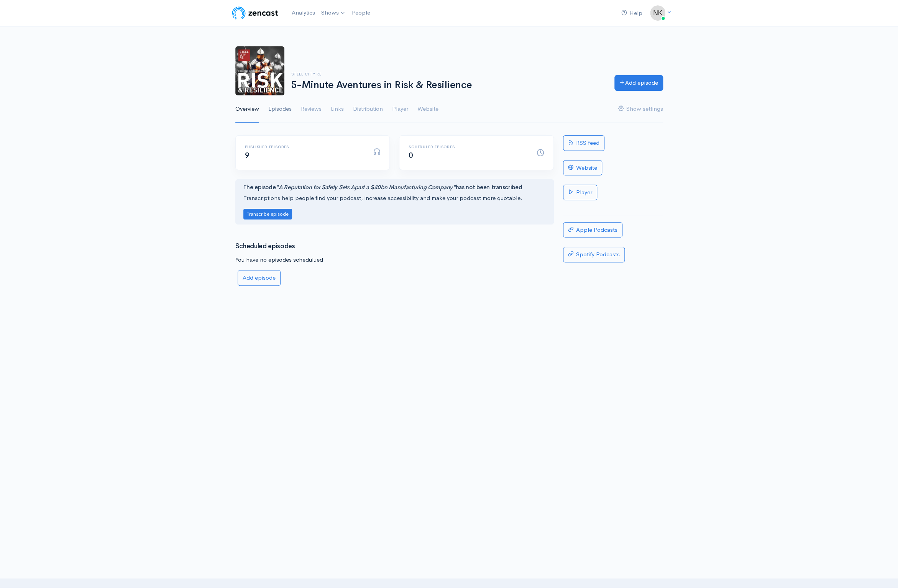 The image size is (898, 588). I want to click on a: People, so click(361, 13).